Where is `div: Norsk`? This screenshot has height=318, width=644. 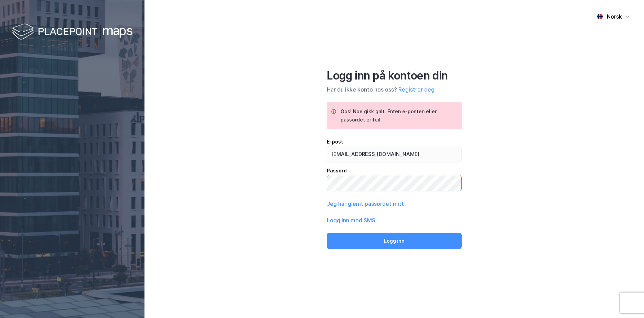
div: Norsk is located at coordinates (614, 17).